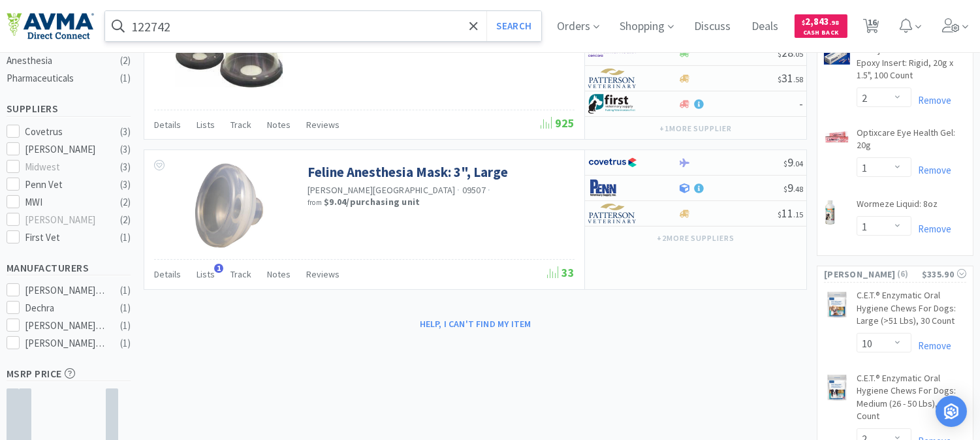 Image resolution: width=980 pixels, height=440 pixels. What do you see at coordinates (912, 311) in the screenshot?
I see `a: C.E.T.® Enzymatic Oral Hygiene Chews For Dogs: Large (>51 Lbs), 30 Count` at bounding box center [912, 311].